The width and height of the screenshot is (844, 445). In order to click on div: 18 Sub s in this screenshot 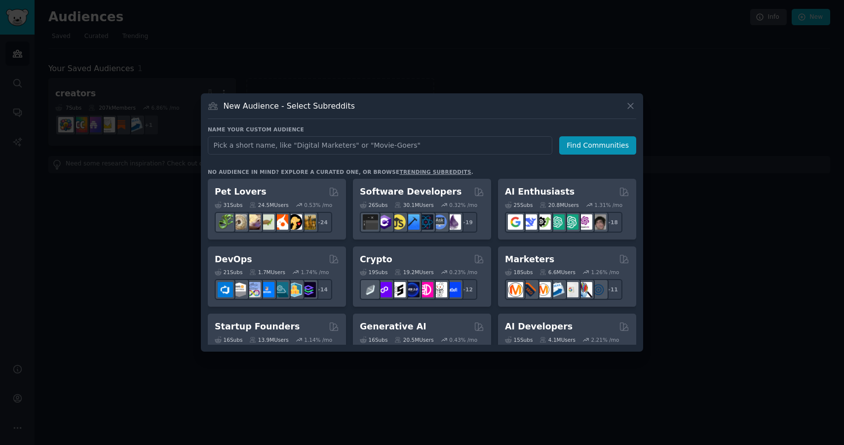, I will do `click(519, 272)`.